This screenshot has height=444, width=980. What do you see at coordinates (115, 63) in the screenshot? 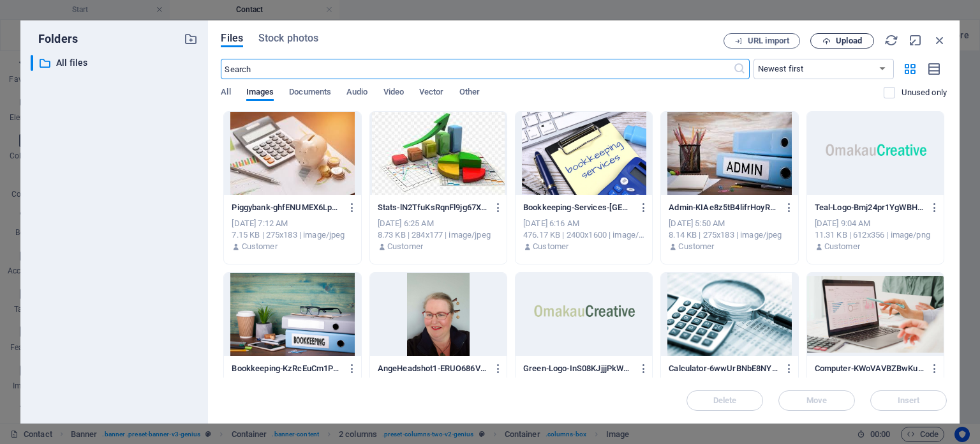
I see `p: All files` at bounding box center [115, 63].